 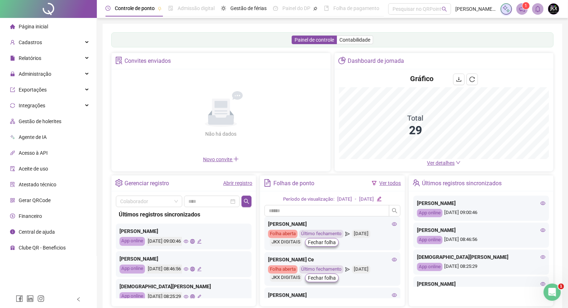 I want to click on span: export, so click(x=13, y=90).